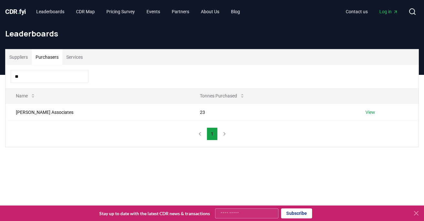 This screenshot has width=424, height=221. Describe the element at coordinates (50, 12) in the screenshot. I see `a: Leaderboards` at that location.